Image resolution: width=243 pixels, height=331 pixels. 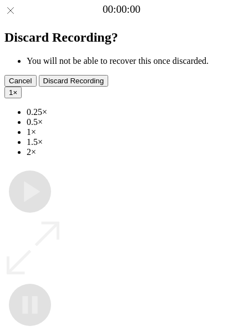 What do you see at coordinates (133, 152) in the screenshot?
I see `li: 2×` at bounding box center [133, 152].